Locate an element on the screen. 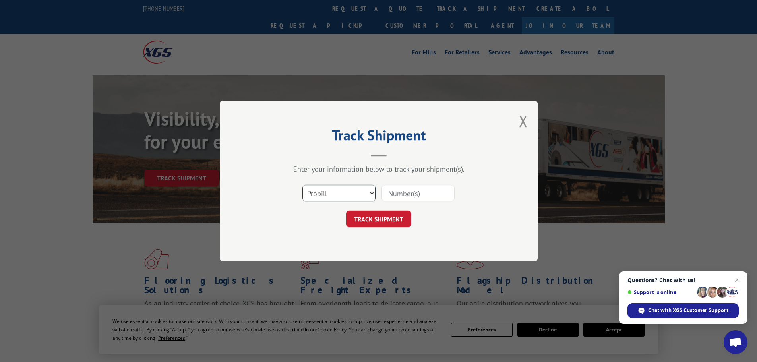 The width and height of the screenshot is (757, 362). div: Chat with XGS Customer Support is located at coordinates (683, 311).